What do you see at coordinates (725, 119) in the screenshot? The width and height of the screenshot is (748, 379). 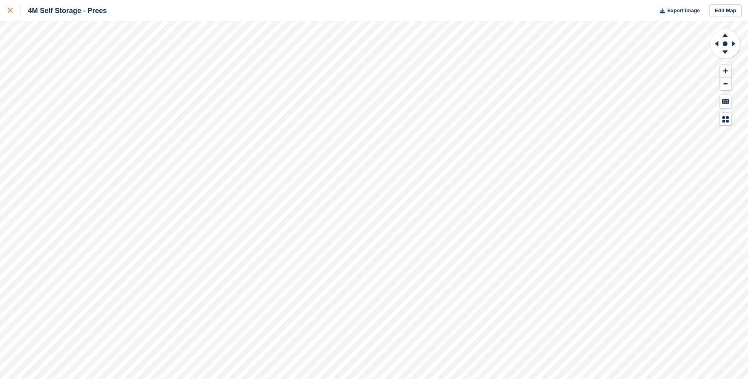 I see `button: Map Legend` at bounding box center [725, 119].